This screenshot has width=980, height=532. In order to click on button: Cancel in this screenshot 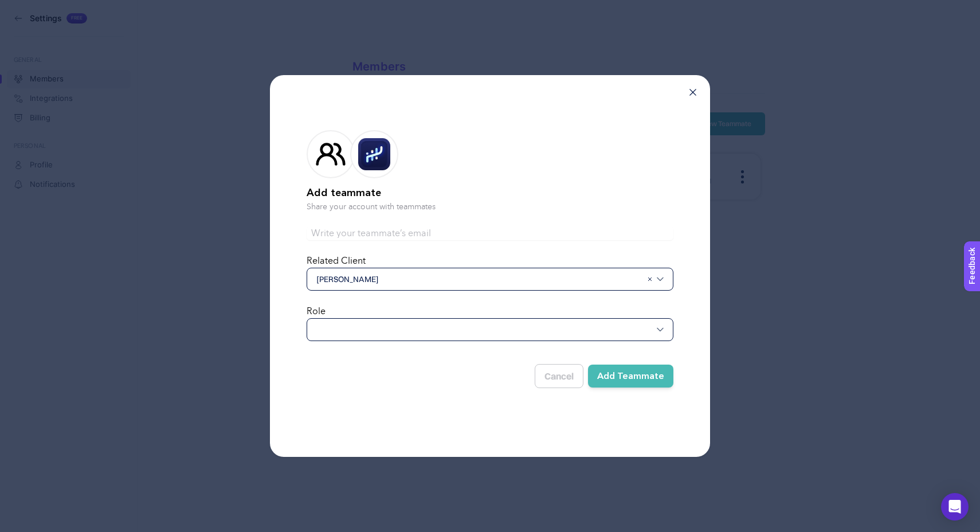, I will do `click(559, 376)`.